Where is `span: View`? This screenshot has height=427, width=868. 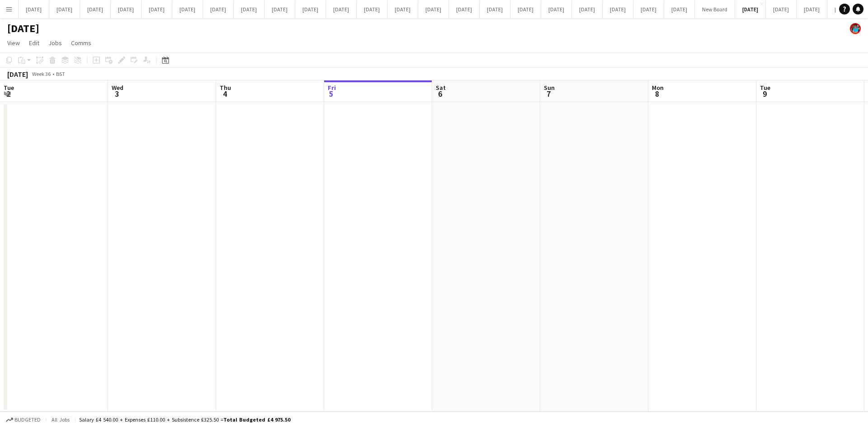
span: View is located at coordinates (14, 43).